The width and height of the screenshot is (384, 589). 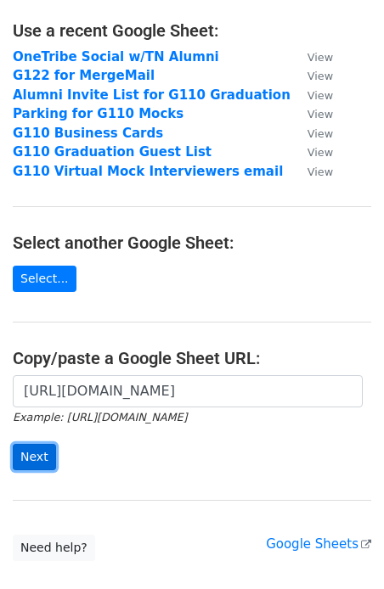 I want to click on strong: Parking for G110 Mocks, so click(x=98, y=114).